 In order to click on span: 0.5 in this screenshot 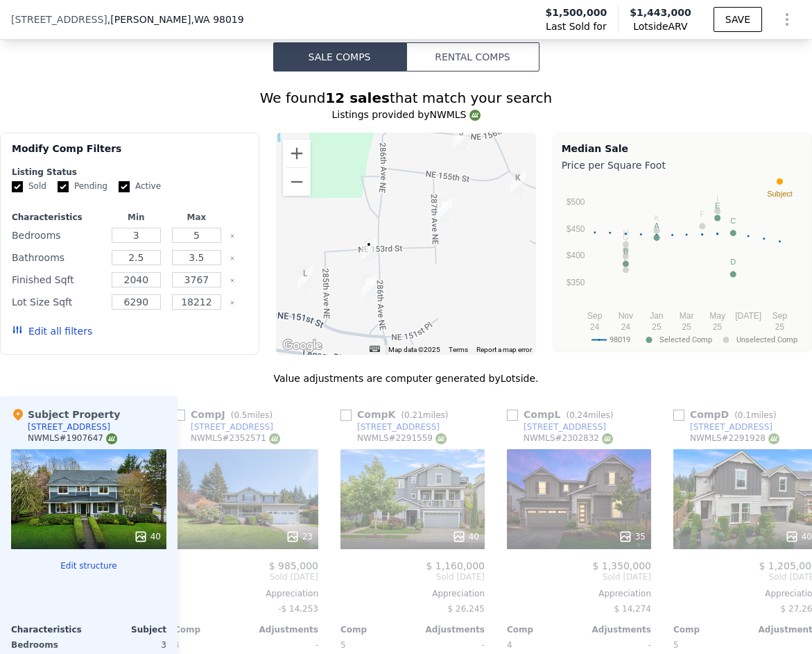, I will do `click(240, 415)`.